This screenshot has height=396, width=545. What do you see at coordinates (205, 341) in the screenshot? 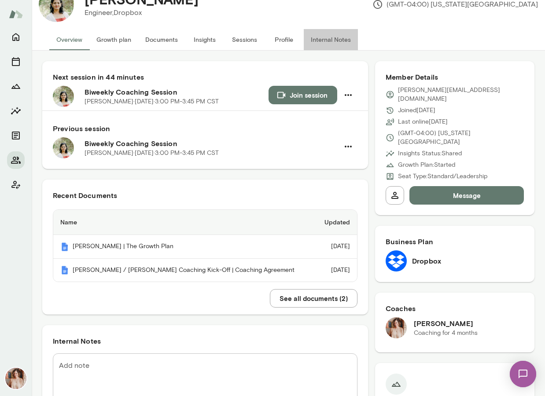
I see `h6: Internal Notes` at bounding box center [205, 341].